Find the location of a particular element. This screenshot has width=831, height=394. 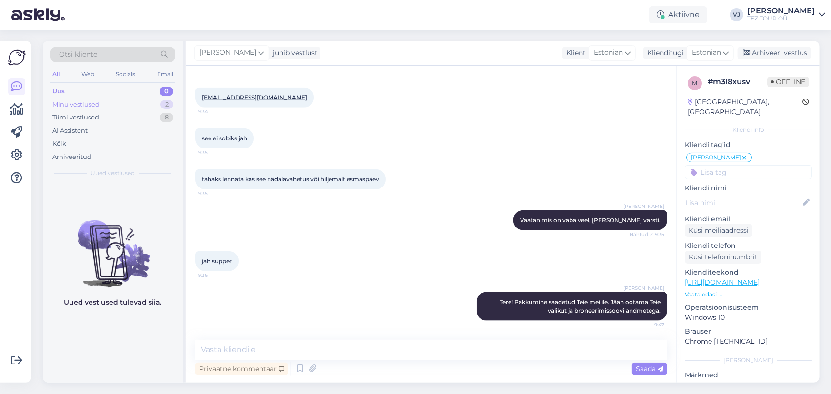

div: Web is located at coordinates (88, 74).